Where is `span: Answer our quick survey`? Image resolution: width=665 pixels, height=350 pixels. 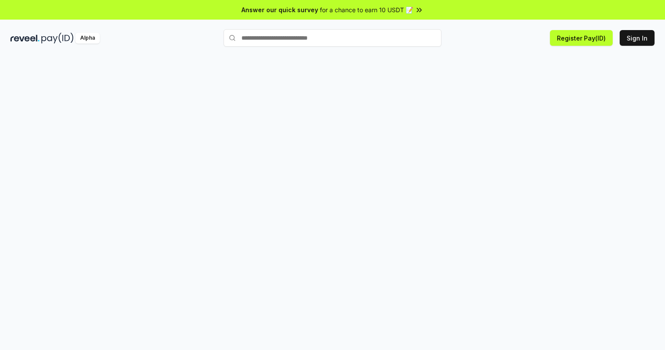
span: Answer our quick survey is located at coordinates (280, 10).